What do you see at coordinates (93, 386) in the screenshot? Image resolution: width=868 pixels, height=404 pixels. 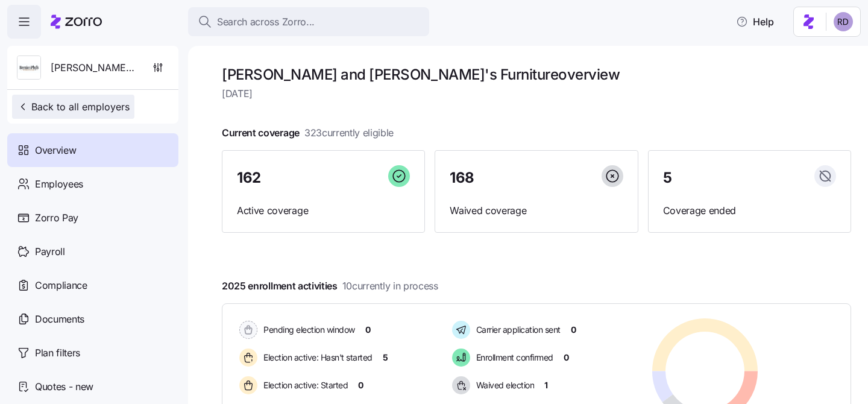 I see `a: Quotes - new` at bounding box center [93, 386].